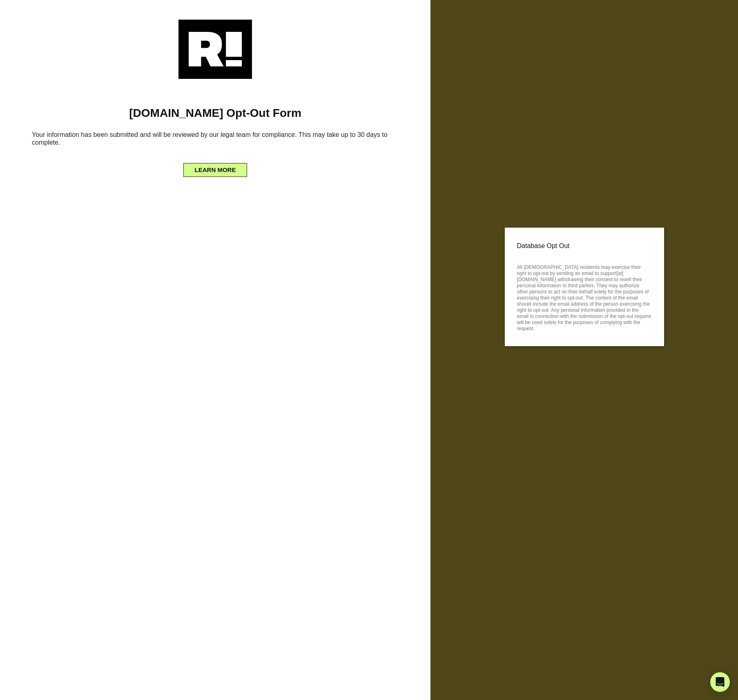 This screenshot has width=738, height=700. Describe the element at coordinates (720, 682) in the screenshot. I see `div: Open Intercom Messenger` at that location.